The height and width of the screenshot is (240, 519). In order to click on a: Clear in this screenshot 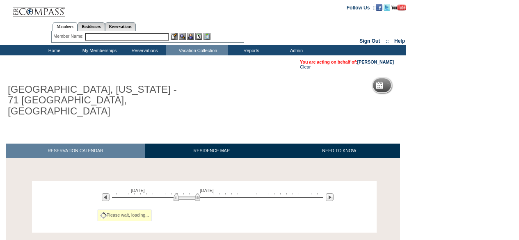, I will do `click(305, 67)`.